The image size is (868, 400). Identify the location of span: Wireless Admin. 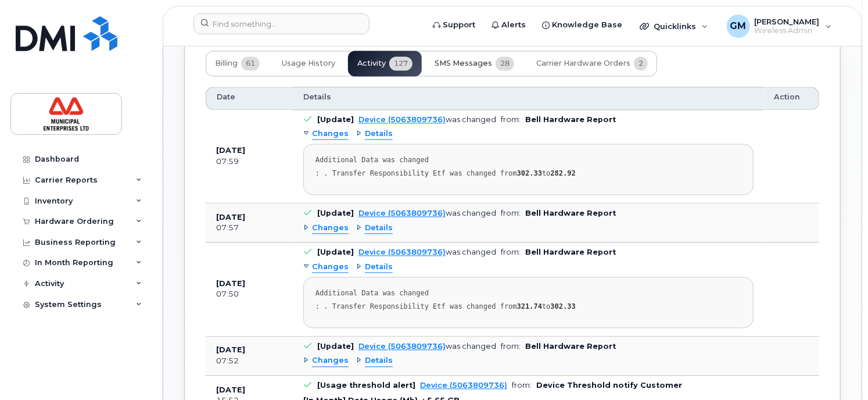
(787, 31).